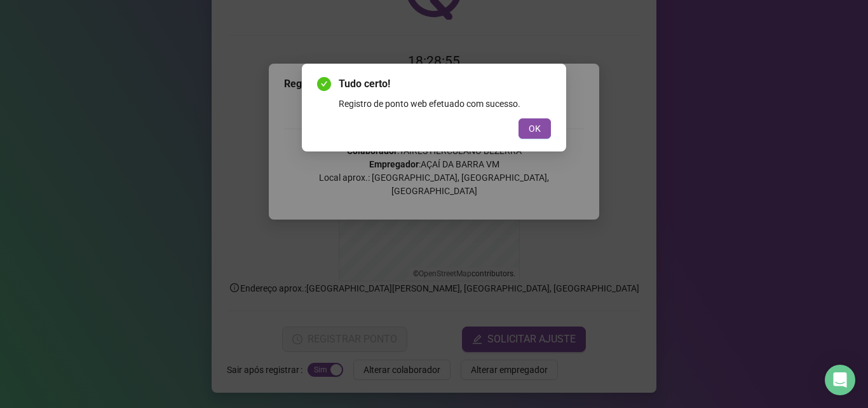 This screenshot has width=868, height=408. I want to click on button: OK, so click(535, 128).